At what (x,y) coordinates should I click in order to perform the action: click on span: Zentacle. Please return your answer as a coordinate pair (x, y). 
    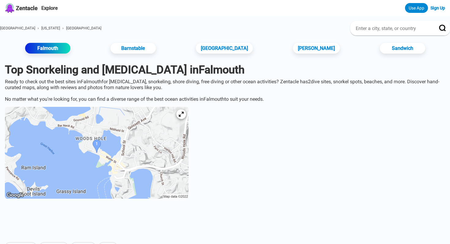
    Looking at the image, I should click on (27, 8).